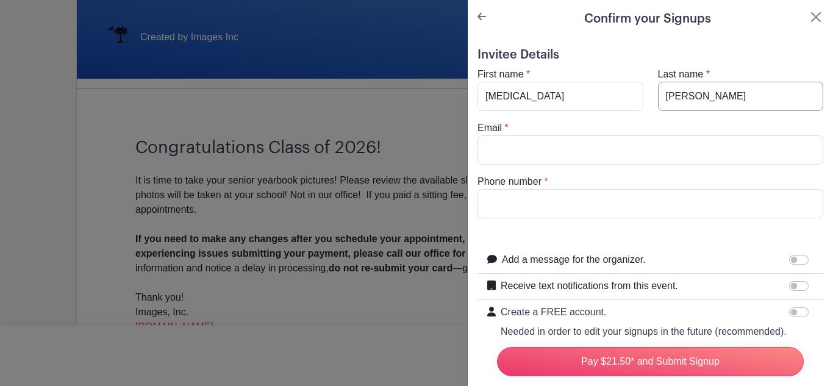 The width and height of the screenshot is (833, 386). What do you see at coordinates (647, 19) in the screenshot?
I see `h5: Confirm your Signups` at bounding box center [647, 19].